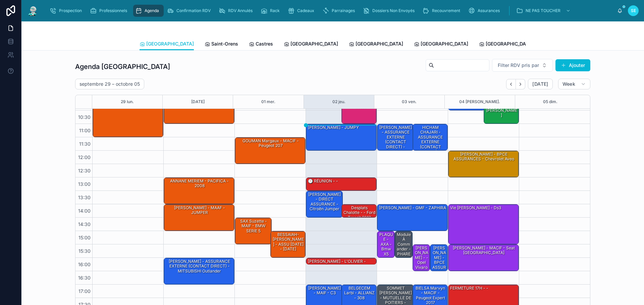 Image resolution: width=644 pixels, height=305 pixels. What do you see at coordinates (518, 66) in the screenshot?
I see `span: Filter RDV pris par` at bounding box center [518, 66].